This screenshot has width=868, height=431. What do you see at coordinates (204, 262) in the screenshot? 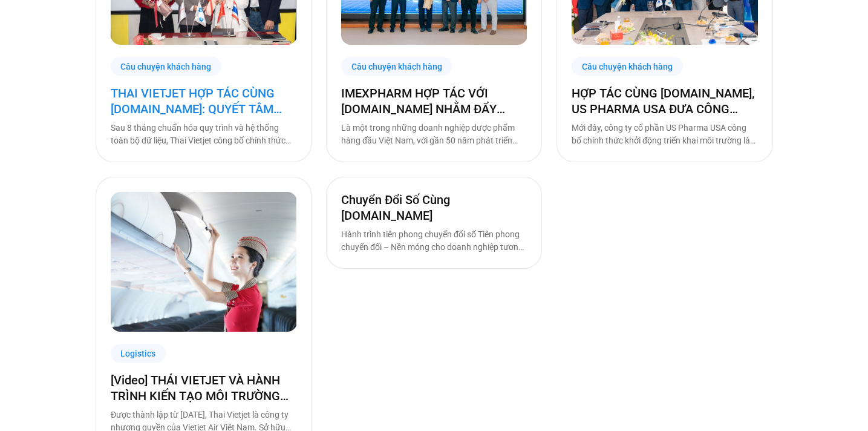
I see `a: Thai VietJet chuyển đổi số cùng Basevn` at bounding box center [204, 262].